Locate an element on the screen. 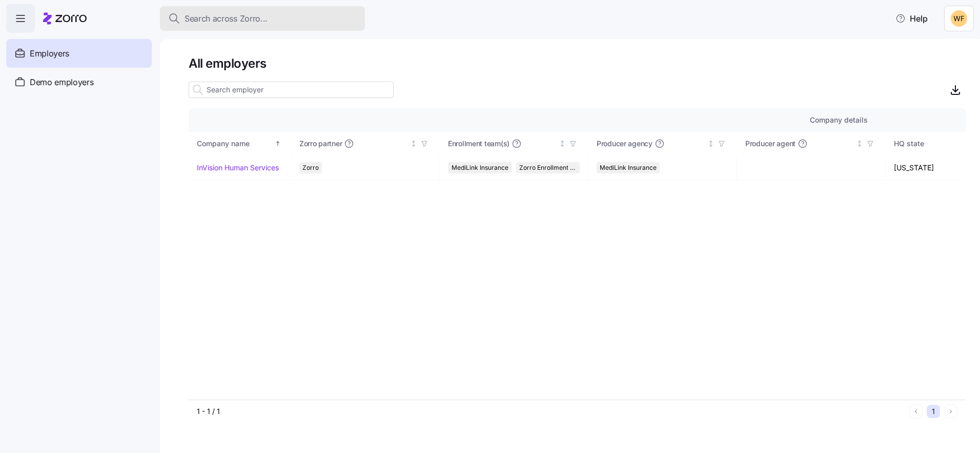 The image size is (980, 453). button: Next page is located at coordinates (951, 411).